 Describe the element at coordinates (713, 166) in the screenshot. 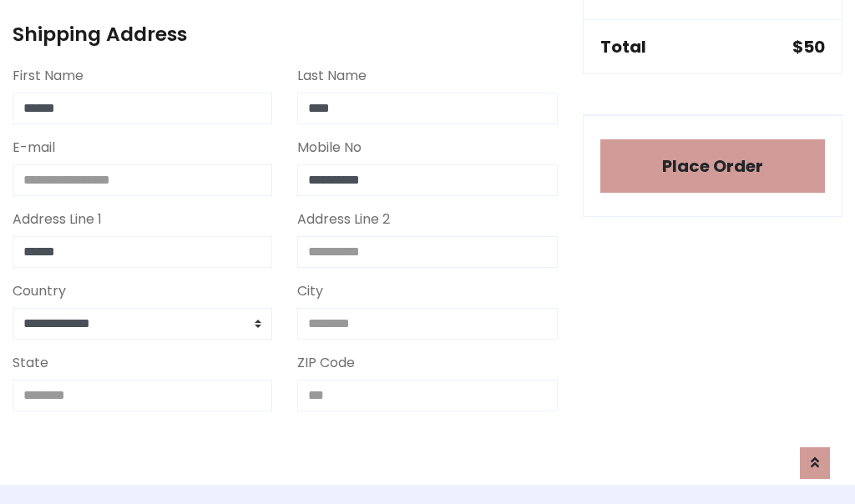

I see `button: Place Order` at that location.